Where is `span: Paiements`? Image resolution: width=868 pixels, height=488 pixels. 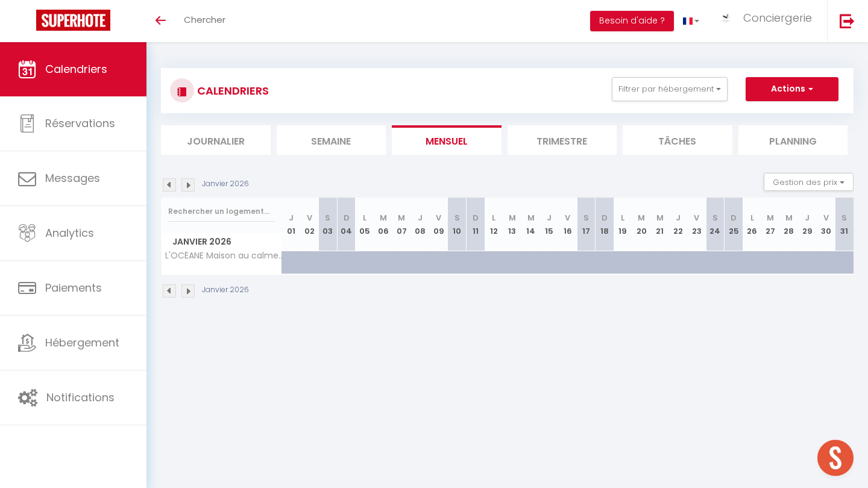
span: Paiements is located at coordinates (73, 287).